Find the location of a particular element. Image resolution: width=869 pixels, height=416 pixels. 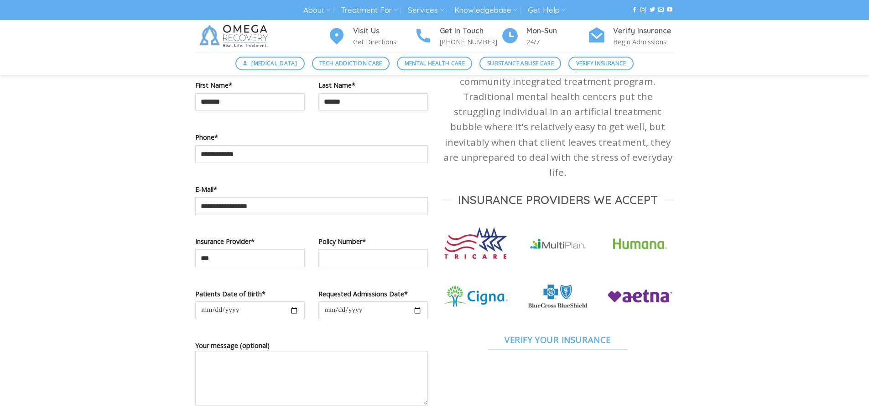

label: Last Name* is located at coordinates (373, 85).